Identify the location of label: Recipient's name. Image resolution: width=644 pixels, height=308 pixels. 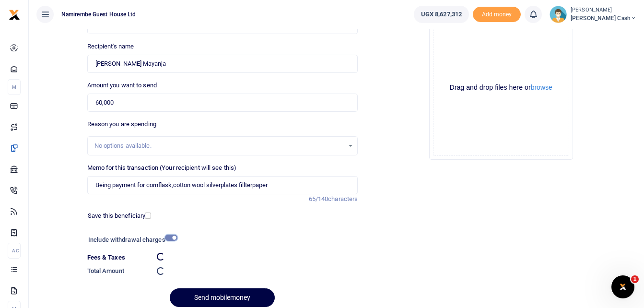
(111, 46).